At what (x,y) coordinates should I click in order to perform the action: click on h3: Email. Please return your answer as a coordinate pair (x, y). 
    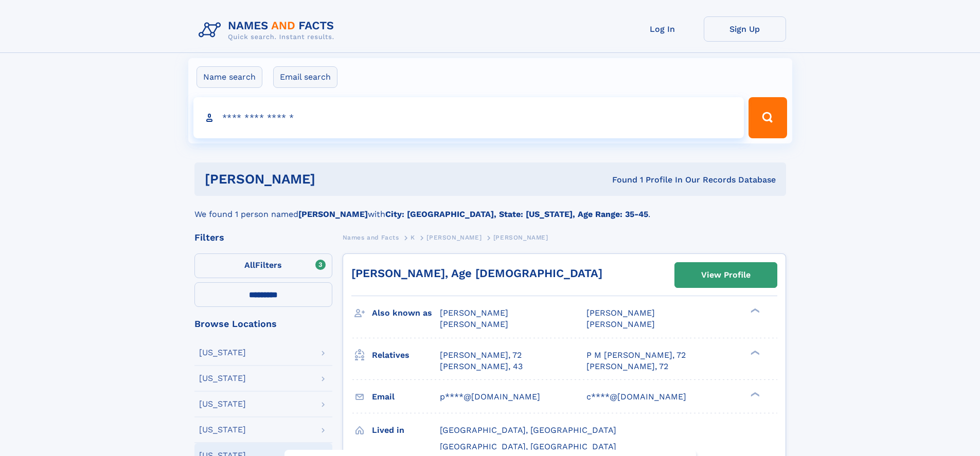
    Looking at the image, I should click on (406, 397).